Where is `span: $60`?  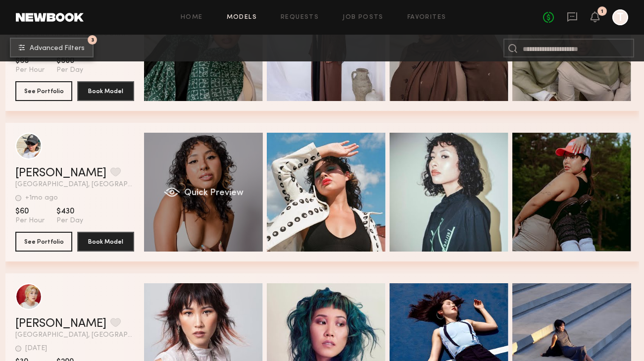
span: $60 is located at coordinates (30, 211).